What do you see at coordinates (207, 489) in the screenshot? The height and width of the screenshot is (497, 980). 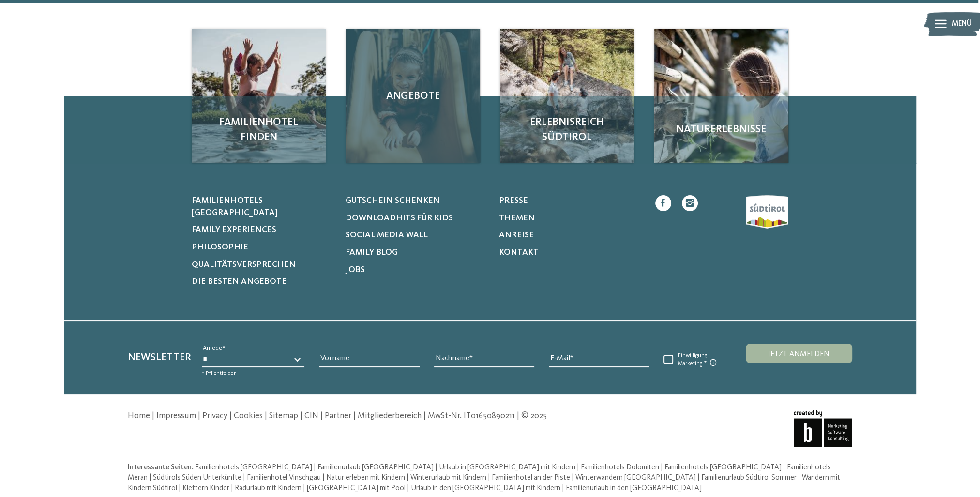 I see `a: Klettern Kinder` at bounding box center [207, 489].